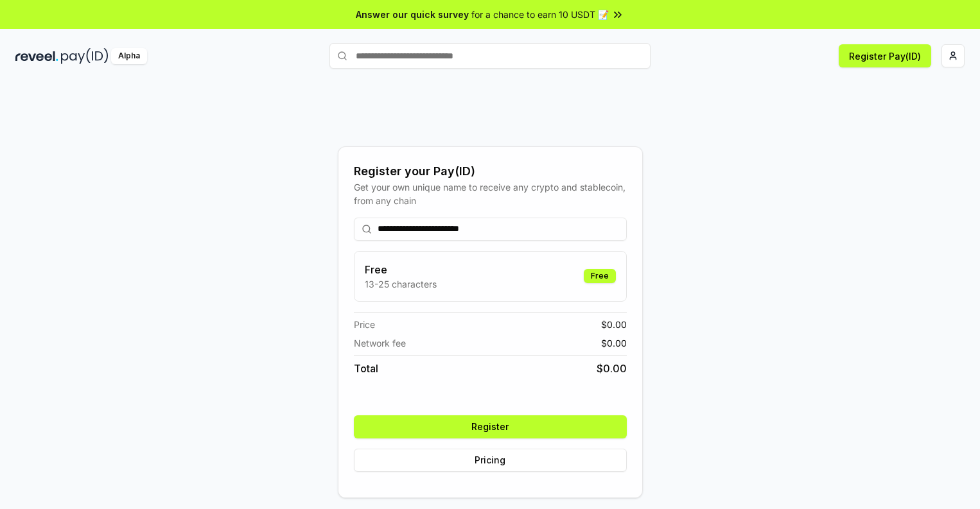 Image resolution: width=980 pixels, height=509 pixels. What do you see at coordinates (490, 427) in the screenshot?
I see `button: Register` at bounding box center [490, 427].